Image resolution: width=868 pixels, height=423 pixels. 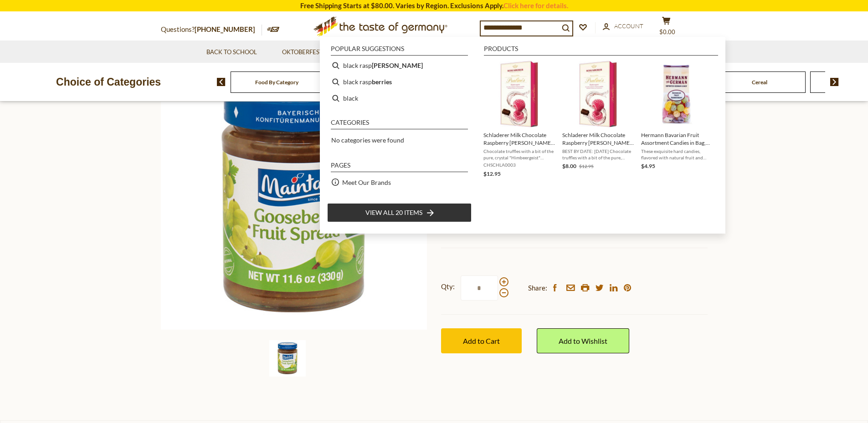 I want to click on span: No categories were found, so click(x=368, y=140).